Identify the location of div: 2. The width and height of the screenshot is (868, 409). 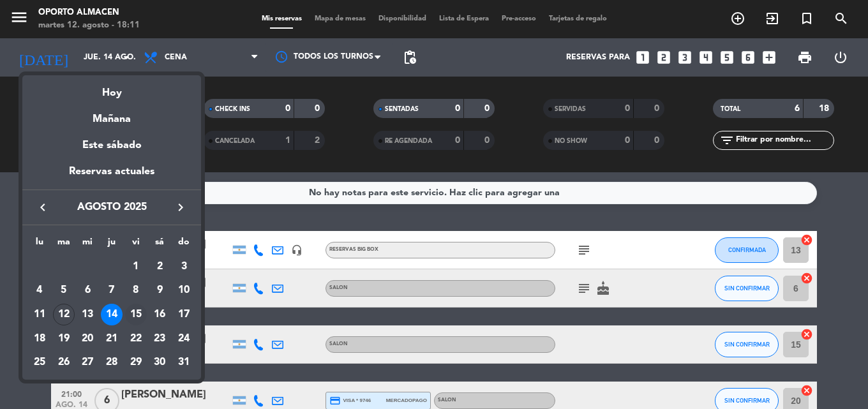
(160, 267).